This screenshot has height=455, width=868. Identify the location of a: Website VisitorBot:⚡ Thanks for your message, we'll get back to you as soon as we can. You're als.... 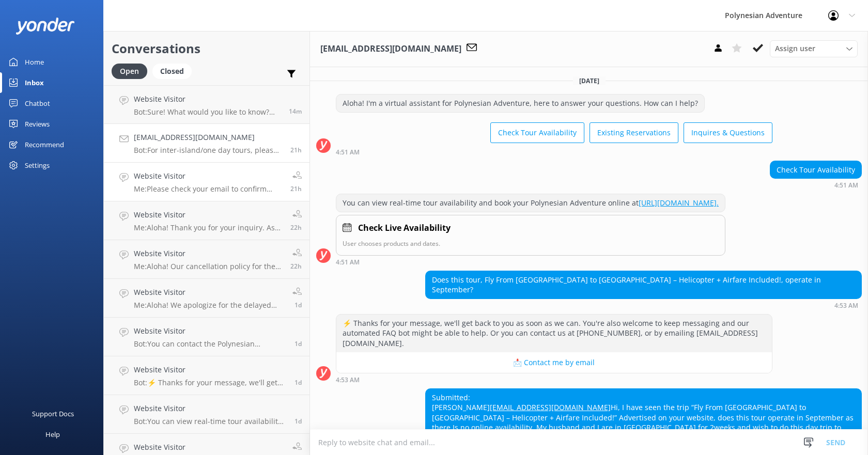
(206, 375).